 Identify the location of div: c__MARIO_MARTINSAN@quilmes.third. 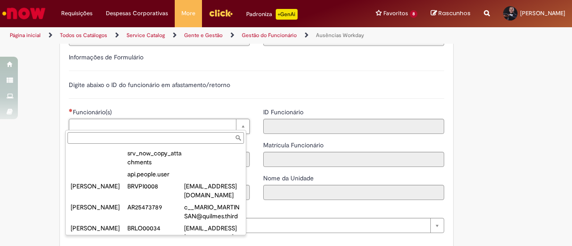
(212, 212).